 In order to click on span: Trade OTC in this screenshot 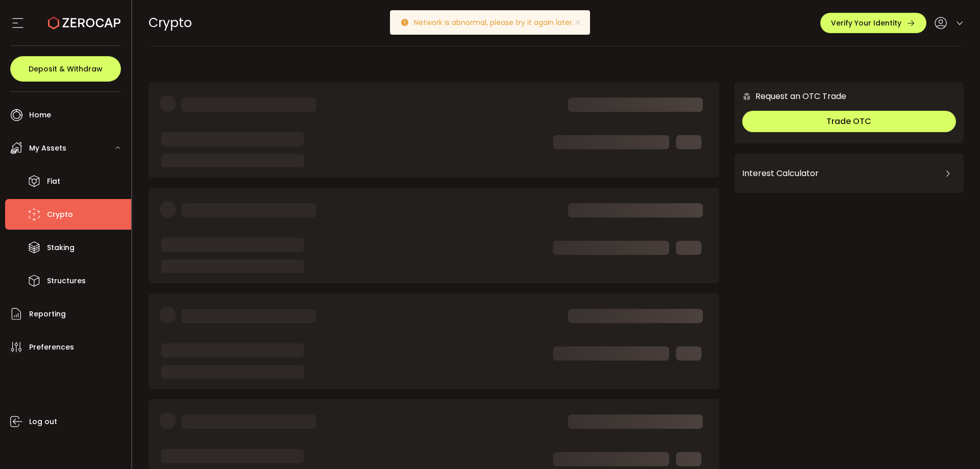, I will do `click(849, 121)`.